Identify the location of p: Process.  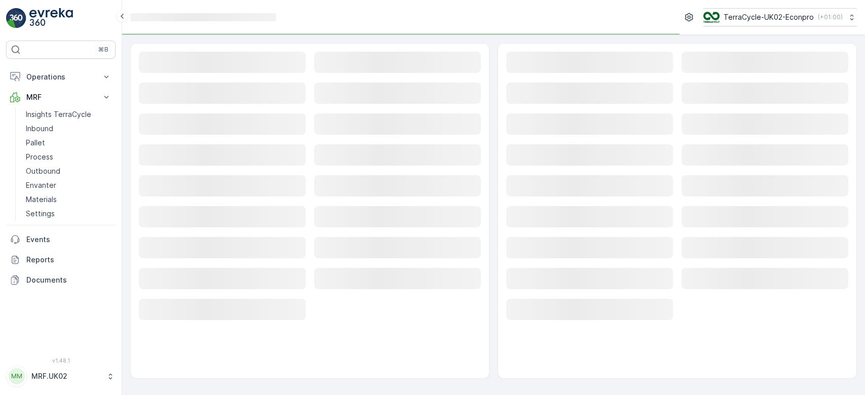
(40, 157).